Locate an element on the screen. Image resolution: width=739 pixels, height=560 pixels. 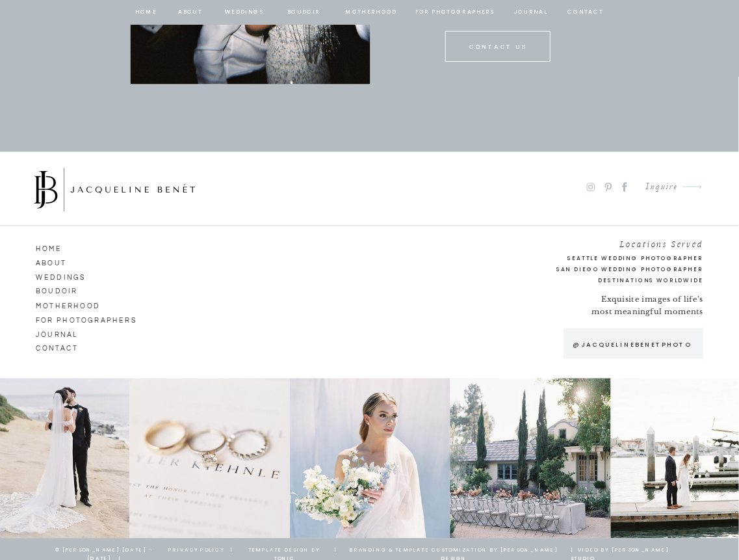
a: ABOUT is located at coordinates (71, 262).